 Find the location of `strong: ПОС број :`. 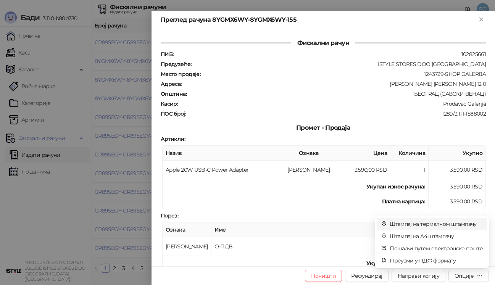

strong: ПОС број : is located at coordinates (173, 114).